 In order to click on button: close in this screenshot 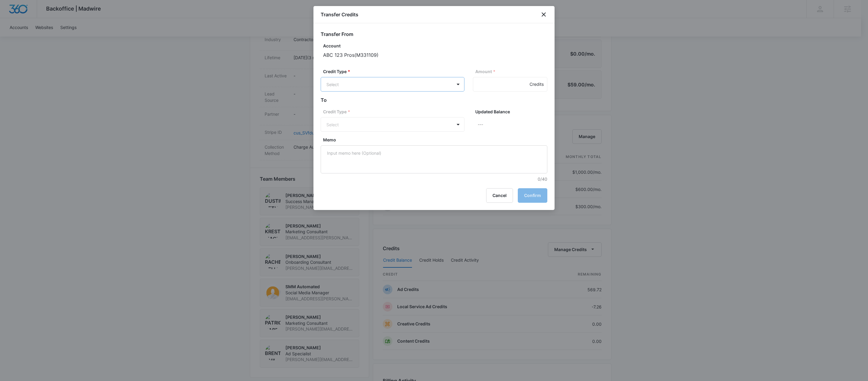, I will do `click(544, 14)`.